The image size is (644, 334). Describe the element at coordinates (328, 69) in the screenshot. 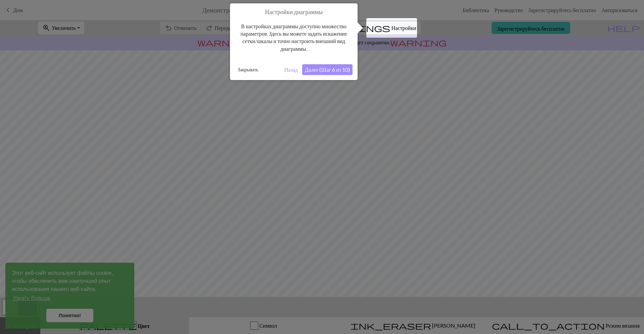

I see `font: Далее (Шаг 6 из 10)` at that location.